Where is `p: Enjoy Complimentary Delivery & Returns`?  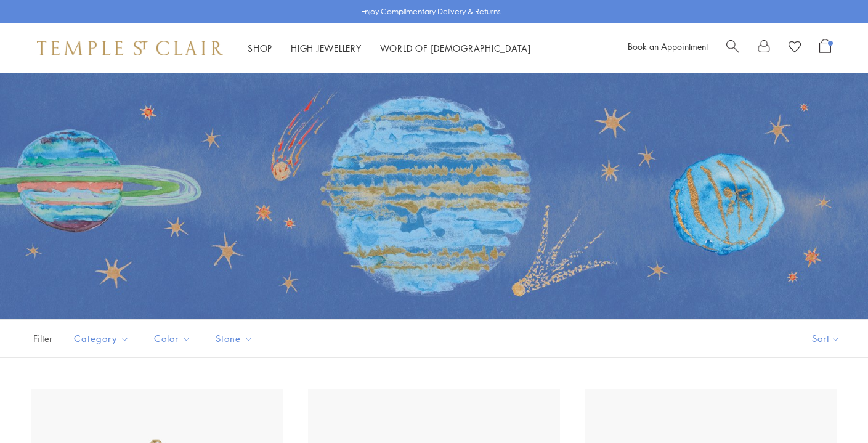
p: Enjoy Complimentary Delivery & Returns is located at coordinates (431, 12).